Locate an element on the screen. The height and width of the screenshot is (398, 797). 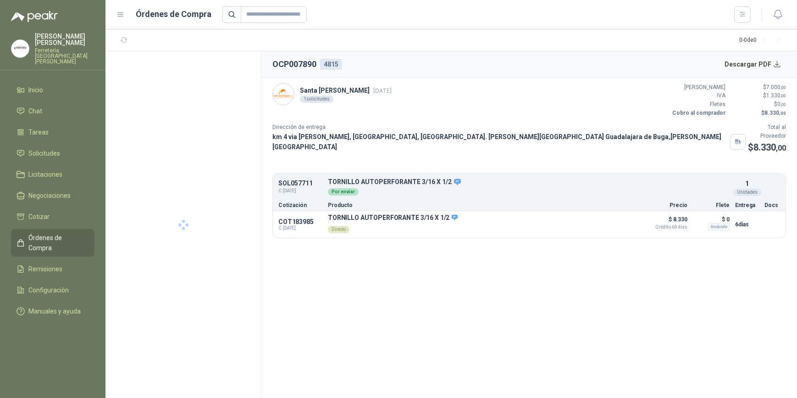
p: 6 días is located at coordinates (747, 224).